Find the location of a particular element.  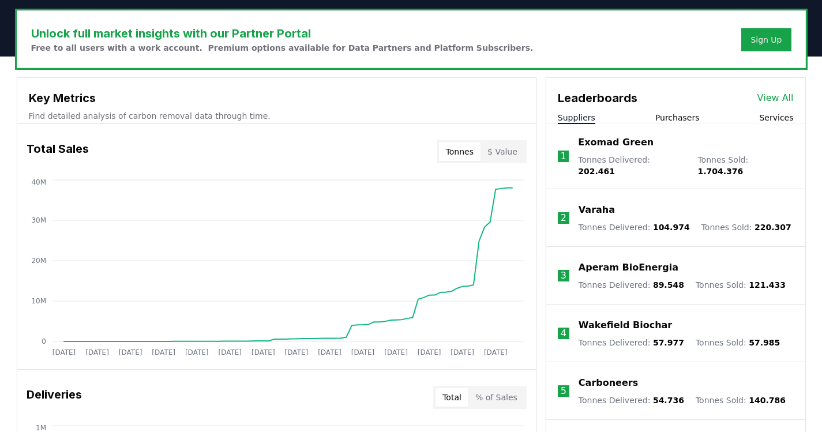

a: Aperam BioEnergia is located at coordinates (628, 268).